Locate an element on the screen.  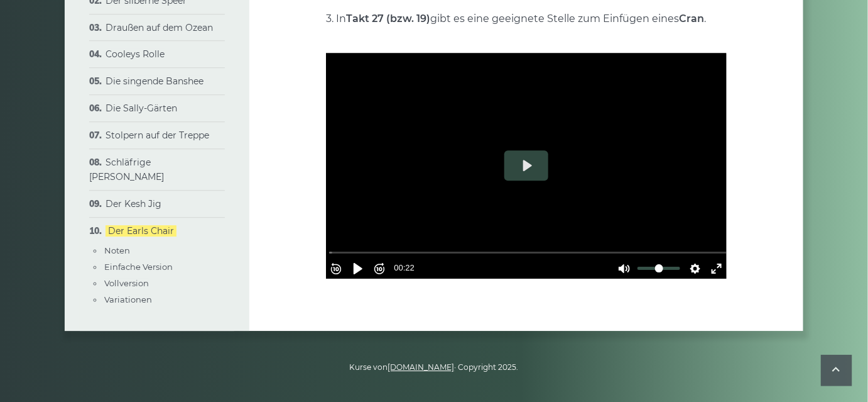
a: Cooleys Rolle is located at coordinates (135, 54).